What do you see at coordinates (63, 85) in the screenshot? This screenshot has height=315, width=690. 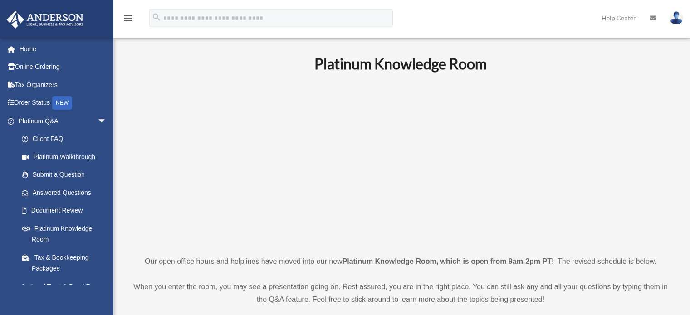 I see `a: Tax Organizers` at bounding box center [63, 85].